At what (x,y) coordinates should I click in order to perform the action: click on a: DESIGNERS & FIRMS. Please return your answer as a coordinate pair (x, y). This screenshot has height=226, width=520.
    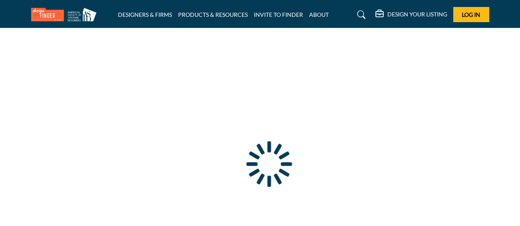
    Looking at the image, I should click on (145, 14).